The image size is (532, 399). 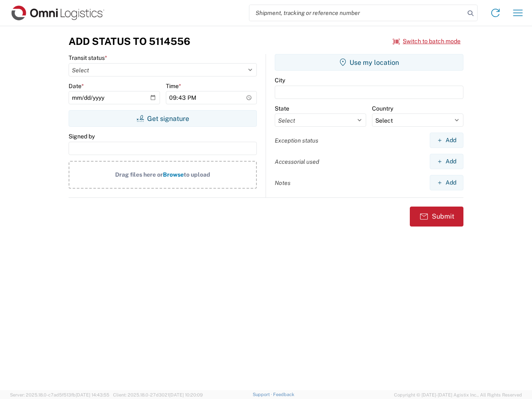 What do you see at coordinates (60, 395) in the screenshot?
I see `span: Server: 2025.18.0-c7ad5f513fb` at bounding box center [60, 395].